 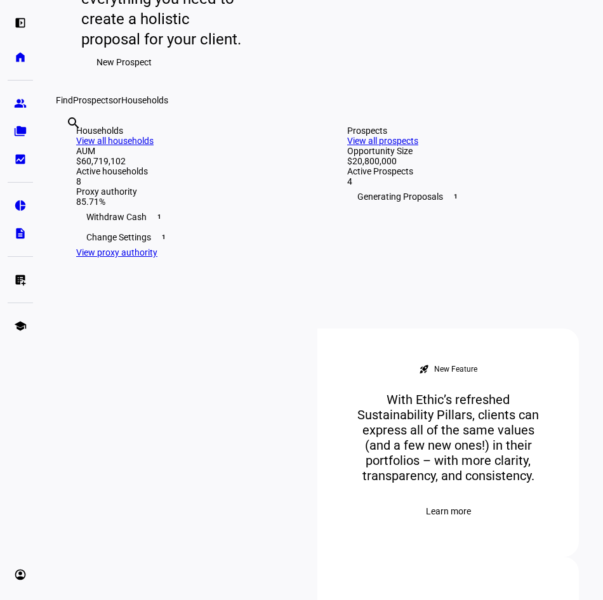 What do you see at coordinates (20, 131) in the screenshot?
I see `eth-mat-symbol: folder_copy` at bounding box center [20, 131].